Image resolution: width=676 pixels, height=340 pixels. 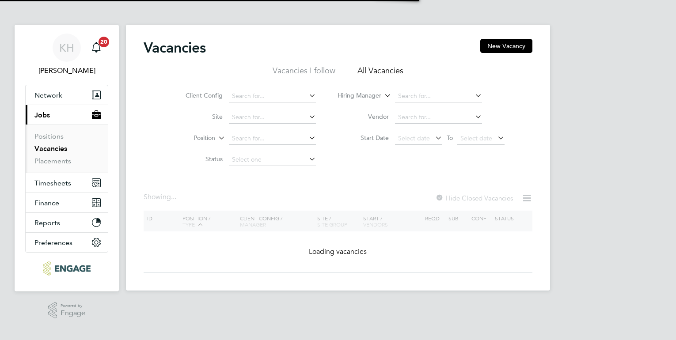 What do you see at coordinates (53, 161) in the screenshot?
I see `a: Placements` at bounding box center [53, 161].